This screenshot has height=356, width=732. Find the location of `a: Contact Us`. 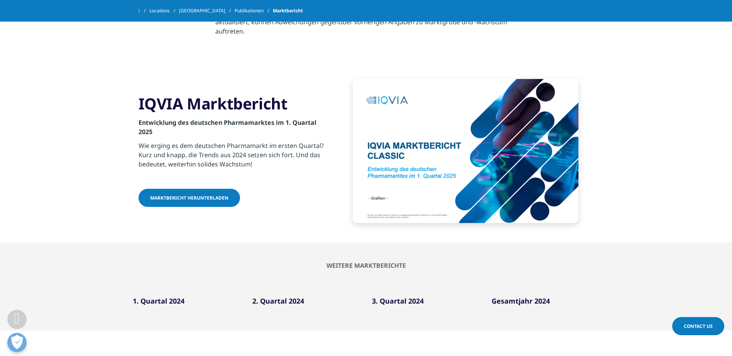

a: Contact Us is located at coordinates (698, 326).